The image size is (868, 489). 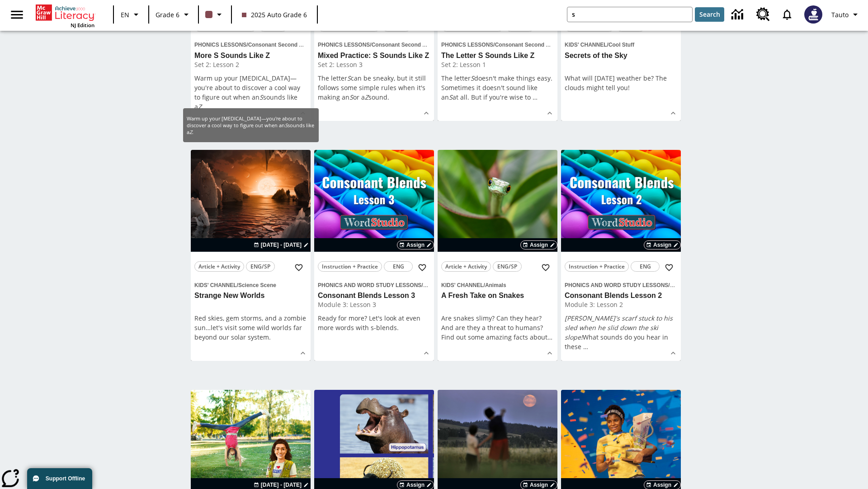 I want to click on span: Topic: Kids' Channel/Science Scene, so click(x=250, y=285).